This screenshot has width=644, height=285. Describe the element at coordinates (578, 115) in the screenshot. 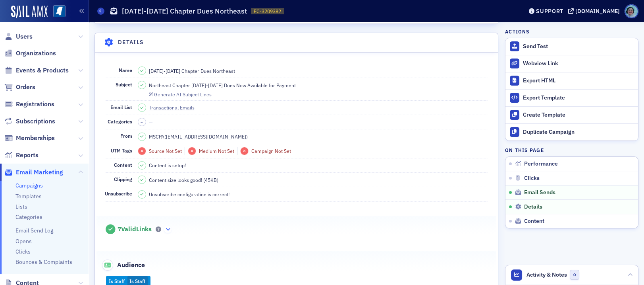

I see `div: Create Template` at that location.